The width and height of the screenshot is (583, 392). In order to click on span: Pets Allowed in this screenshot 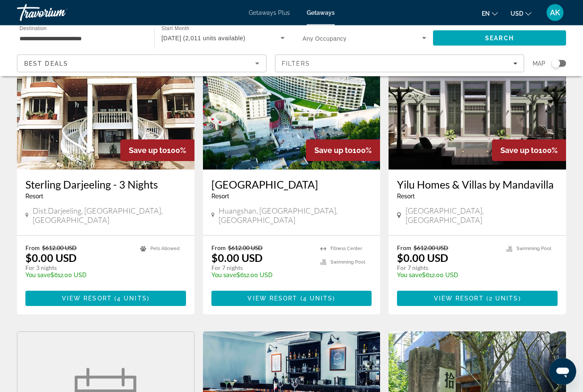, I will do `click(165, 248)`.